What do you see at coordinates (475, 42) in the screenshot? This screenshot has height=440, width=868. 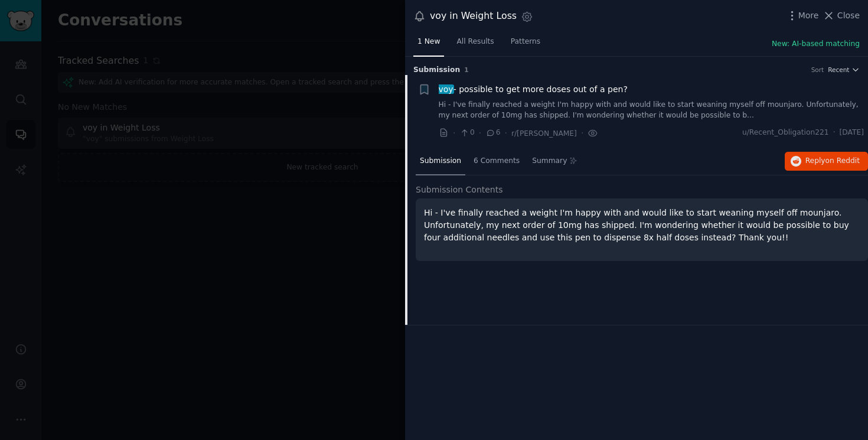 I see `span: All Results` at bounding box center [475, 42].